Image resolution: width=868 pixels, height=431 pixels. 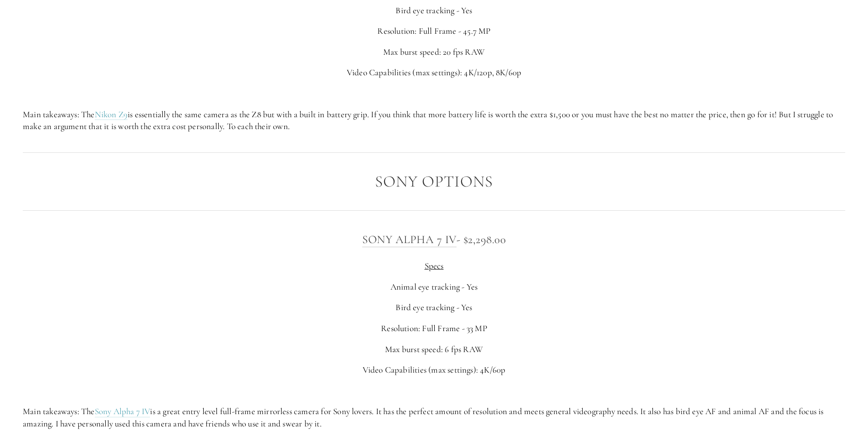 I want to click on p: Animal eye tracking - Yes, so click(x=434, y=287).